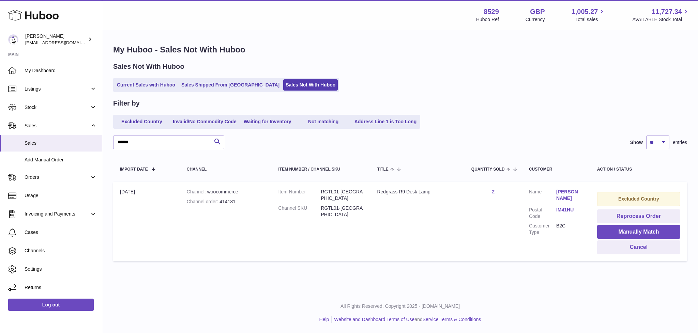 The height and width of the screenshot is (333, 698). I want to click on a: 1,005.27 Total sales, so click(589, 15).